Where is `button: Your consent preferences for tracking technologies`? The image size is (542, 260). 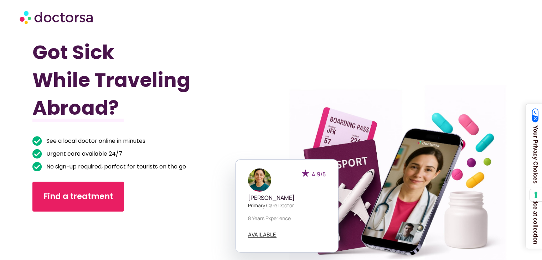
button: Your consent preferences for tracking technologies is located at coordinates (536, 195).